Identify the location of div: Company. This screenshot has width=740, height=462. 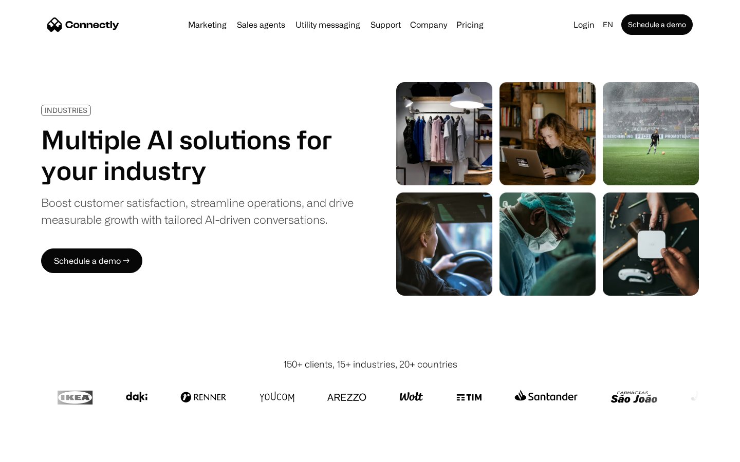
(428, 25).